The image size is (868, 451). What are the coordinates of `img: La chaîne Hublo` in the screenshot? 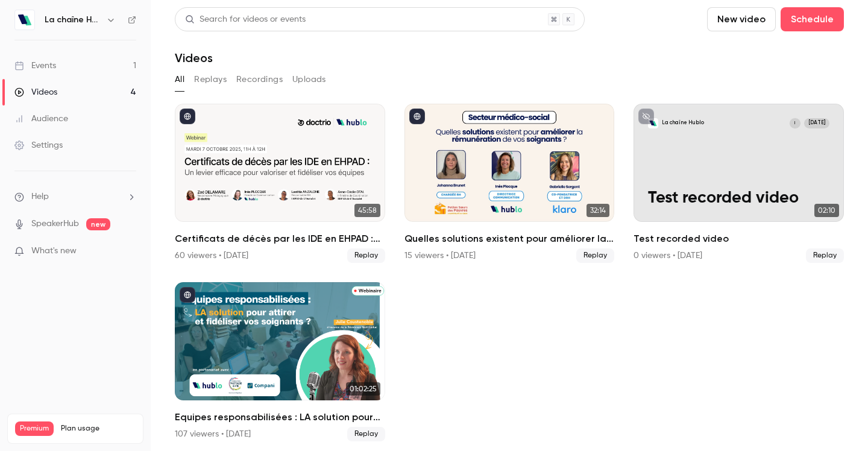 It's located at (24, 20).